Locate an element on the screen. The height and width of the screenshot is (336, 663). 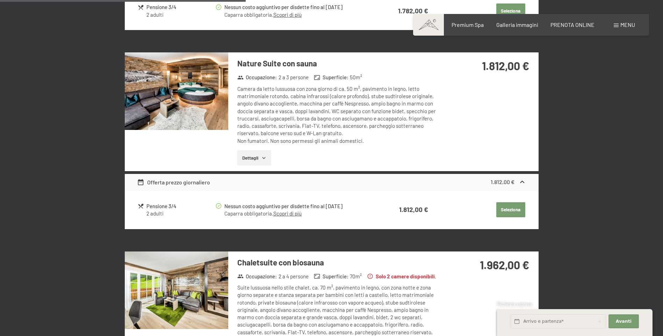
span: Premium Spa is located at coordinates (468, 24).